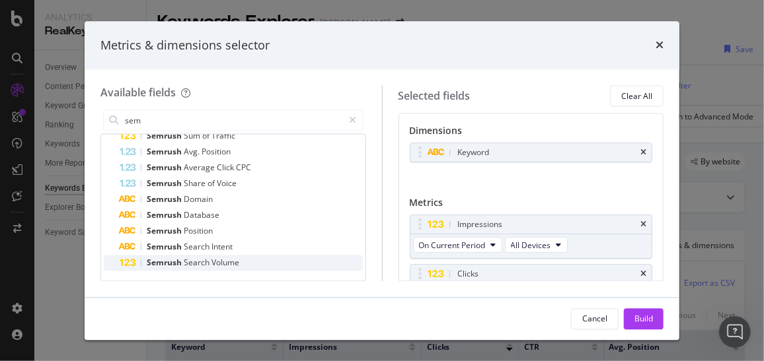 The width and height of the screenshot is (764, 361). Describe the element at coordinates (112, 17) in the screenshot. I see `h1: Customer Support` at that location.